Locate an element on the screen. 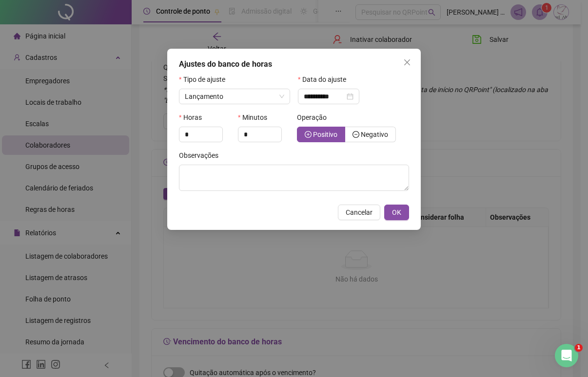  div: Ajustes do banco de horas is located at coordinates (294, 64).